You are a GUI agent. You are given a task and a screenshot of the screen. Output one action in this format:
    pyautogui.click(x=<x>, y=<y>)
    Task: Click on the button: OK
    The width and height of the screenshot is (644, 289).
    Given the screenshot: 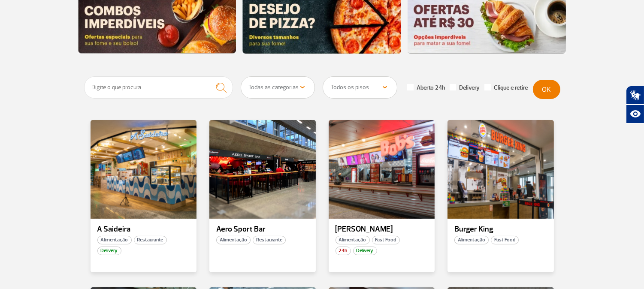 What is the action you would take?
    pyautogui.click(x=546, y=89)
    